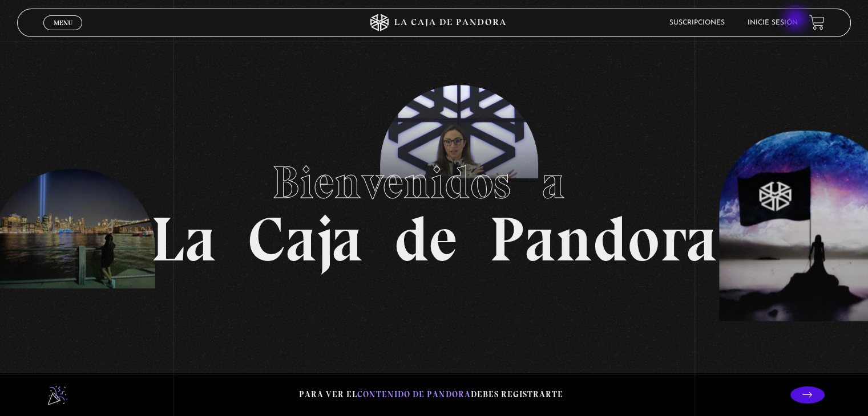  Describe the element at coordinates (816, 22) in the screenshot. I see `a: View your shopping cart` at that location.